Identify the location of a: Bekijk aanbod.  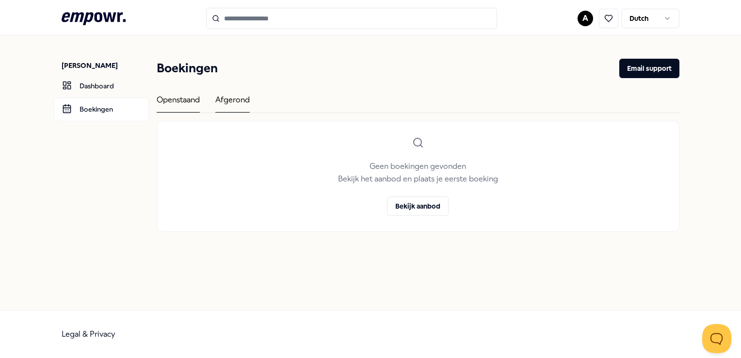
(417, 206).